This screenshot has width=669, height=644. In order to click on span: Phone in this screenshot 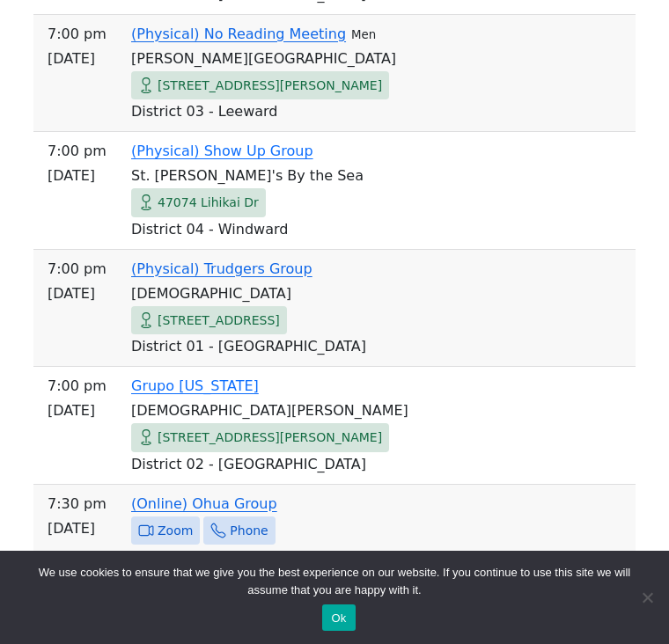, I will do `click(249, 530)`.